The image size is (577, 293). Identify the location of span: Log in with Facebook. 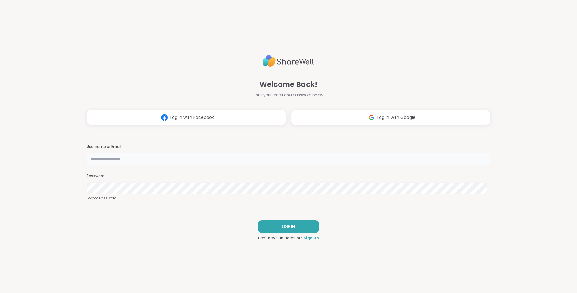
(192, 117).